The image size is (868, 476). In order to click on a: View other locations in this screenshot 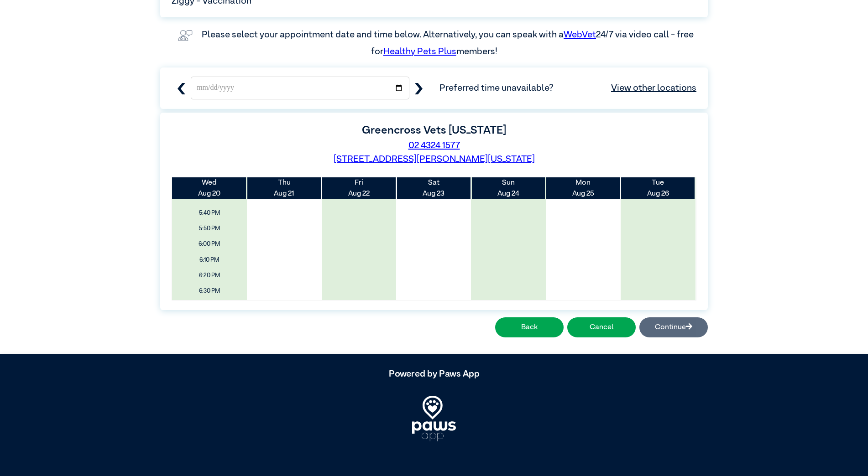, I will do `click(654, 88)`.